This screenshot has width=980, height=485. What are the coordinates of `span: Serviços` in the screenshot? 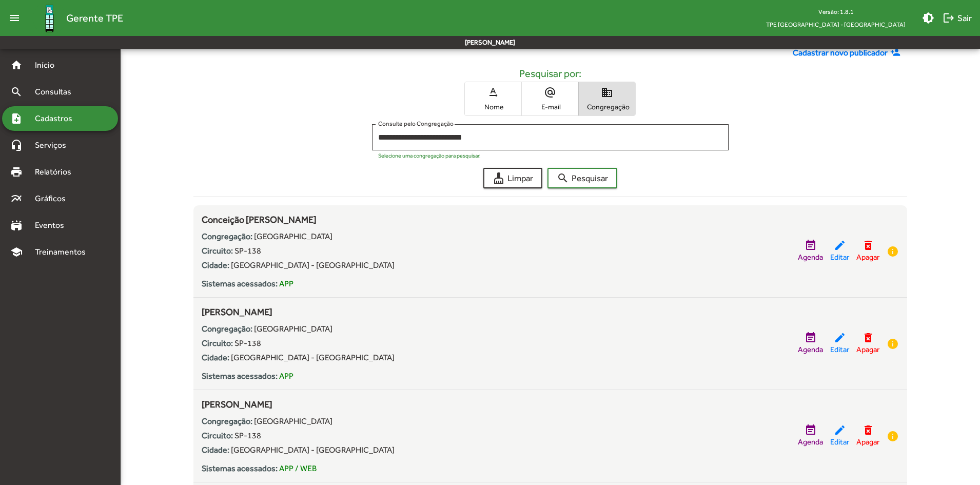 It's located at (55, 145).